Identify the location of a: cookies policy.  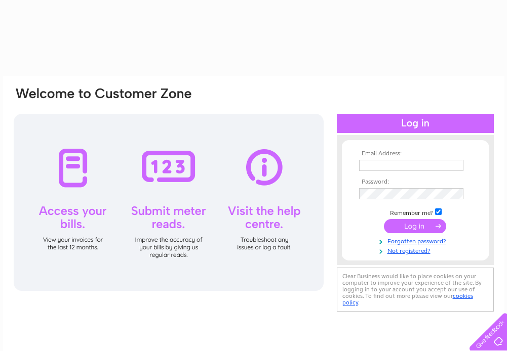
(408, 299).